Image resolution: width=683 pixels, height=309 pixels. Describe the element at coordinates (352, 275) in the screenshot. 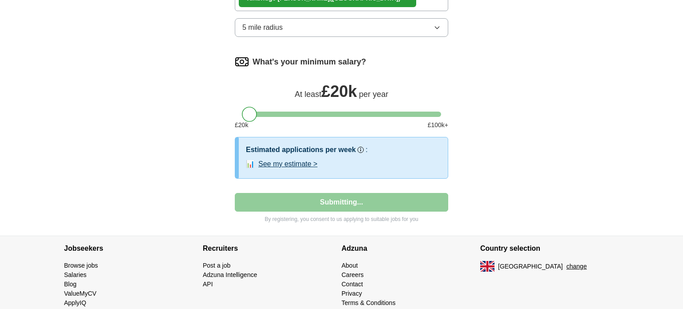

I see `a: Careers` at that location.